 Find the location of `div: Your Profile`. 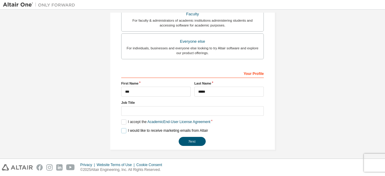

div: Your Profile is located at coordinates (192, 73).